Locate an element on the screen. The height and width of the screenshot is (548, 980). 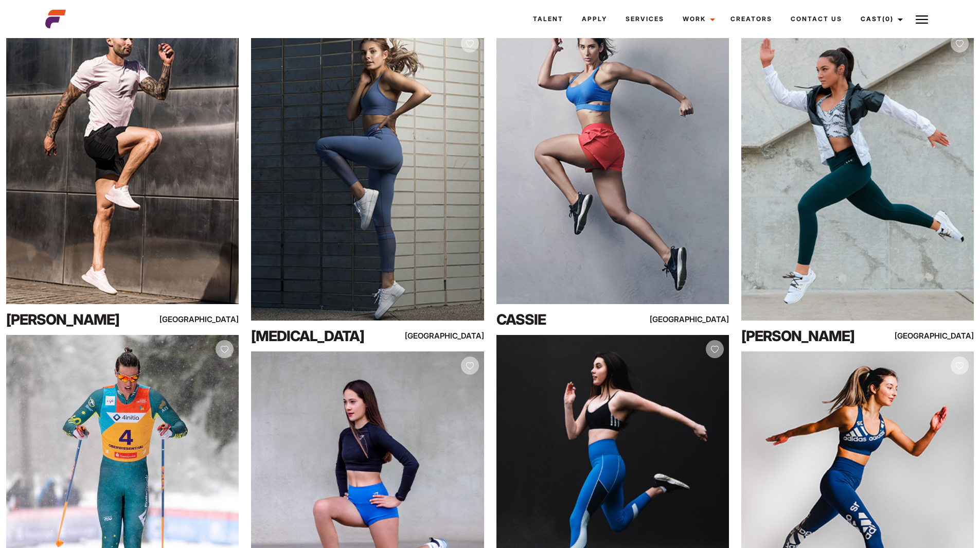
img: cropped-aefm-brand-fav-22-square.png is located at coordinates (56, 19).